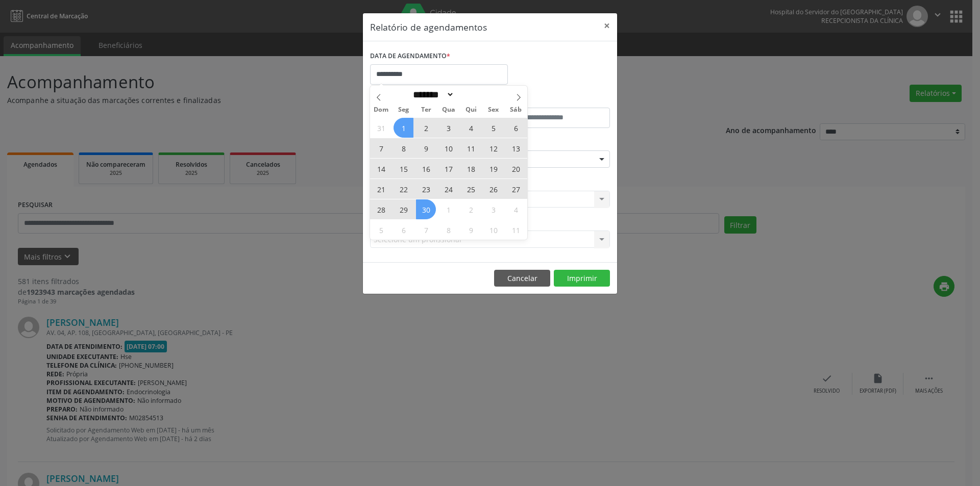 The height and width of the screenshot is (486, 980). Describe the element at coordinates (403, 148) in the screenshot. I see `span: Setembro 8, 2025` at that location.